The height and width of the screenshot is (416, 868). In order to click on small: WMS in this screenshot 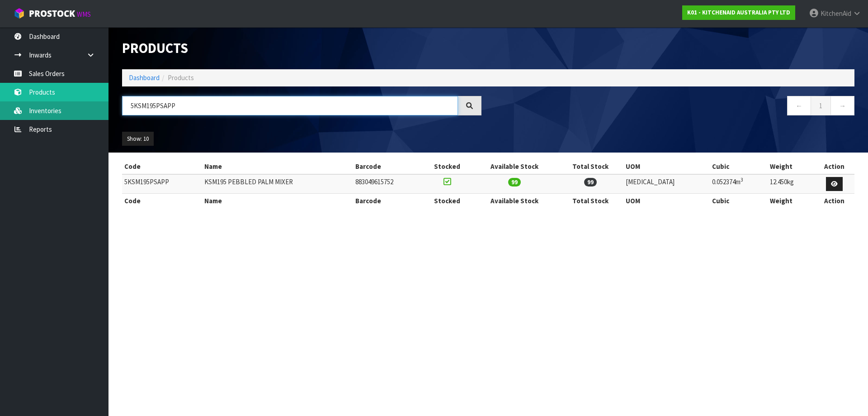, I will do `click(84, 14)`.